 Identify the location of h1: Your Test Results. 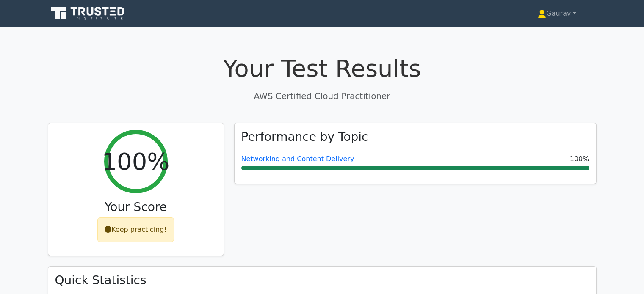
(322, 68).